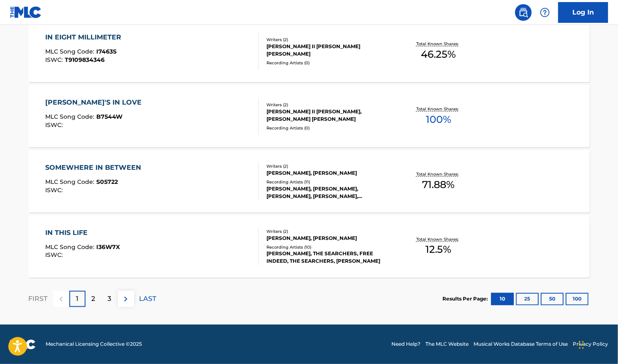 This screenshot has width=618, height=364. Describe the element at coordinates (83, 233) in the screenshot. I see `div: IN THIS LIFE` at that location.